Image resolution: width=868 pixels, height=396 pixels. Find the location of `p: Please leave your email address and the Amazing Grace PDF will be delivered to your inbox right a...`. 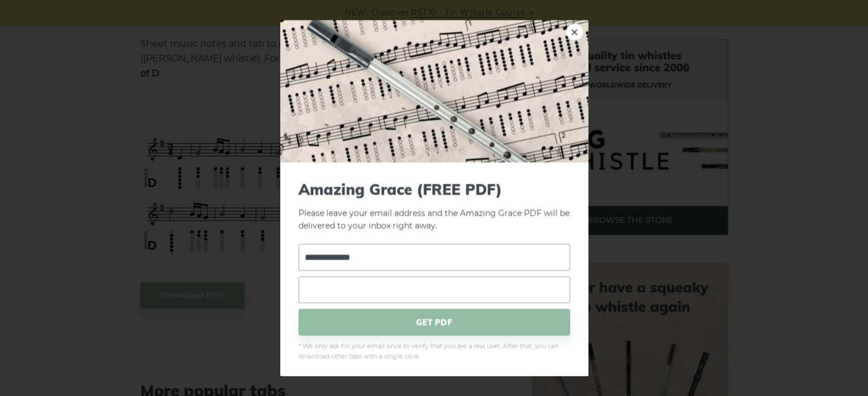

p: Please leave your email address and the Amazing Grace PDF will be delivered to your inbox right a... is located at coordinates (434, 207).